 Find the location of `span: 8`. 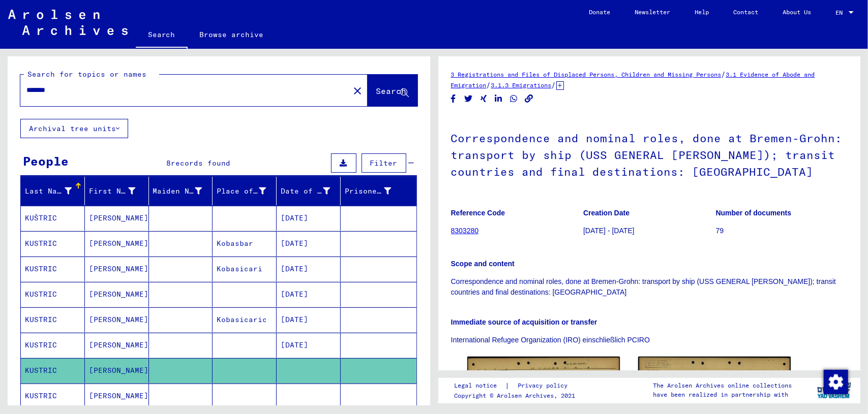

span: 8 is located at coordinates (168, 163).